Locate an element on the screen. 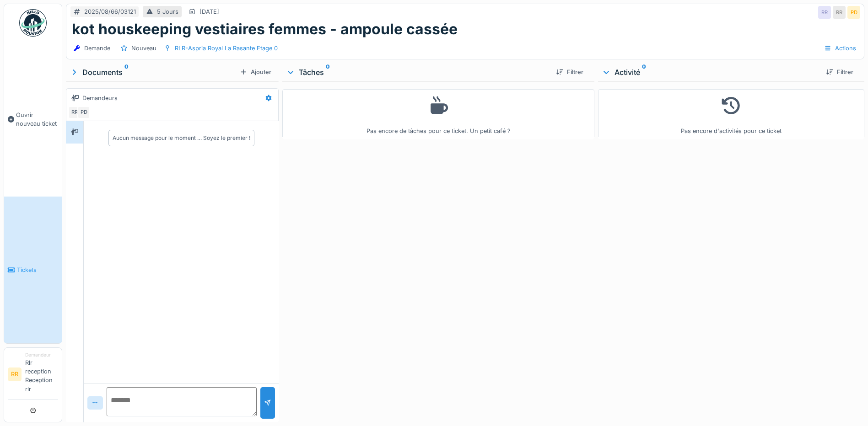 This screenshot has height=426, width=868. div: Pas encore de tâches pour ce ticket. Un petit café ? is located at coordinates (439, 114).